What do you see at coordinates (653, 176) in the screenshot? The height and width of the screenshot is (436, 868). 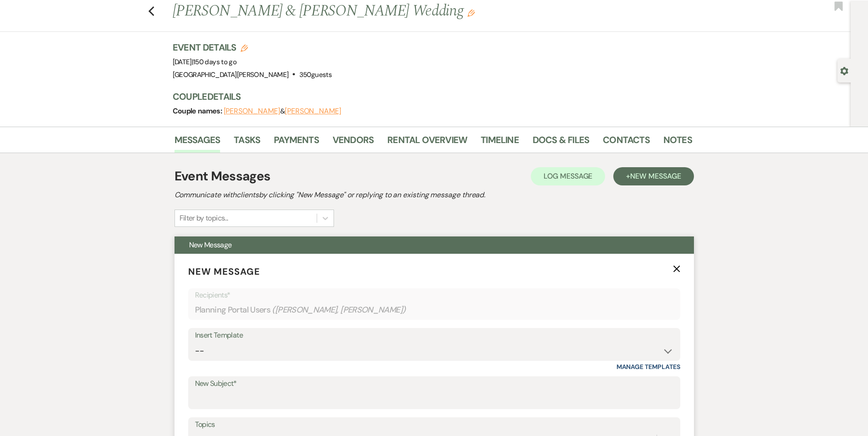 I see `button: +New Message` at bounding box center [653, 176].